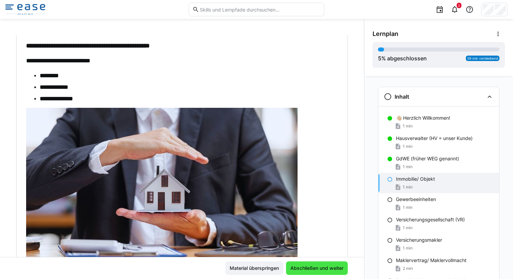  Describe the element at coordinates (415, 179) in the screenshot. I see `p: Immobilie/ Objekt` at that location.